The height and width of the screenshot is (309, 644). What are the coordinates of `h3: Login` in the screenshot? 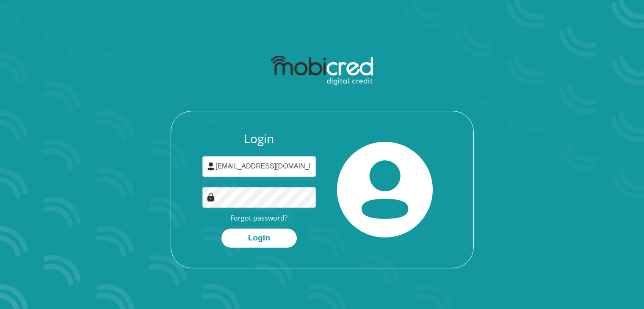 It's located at (259, 139).